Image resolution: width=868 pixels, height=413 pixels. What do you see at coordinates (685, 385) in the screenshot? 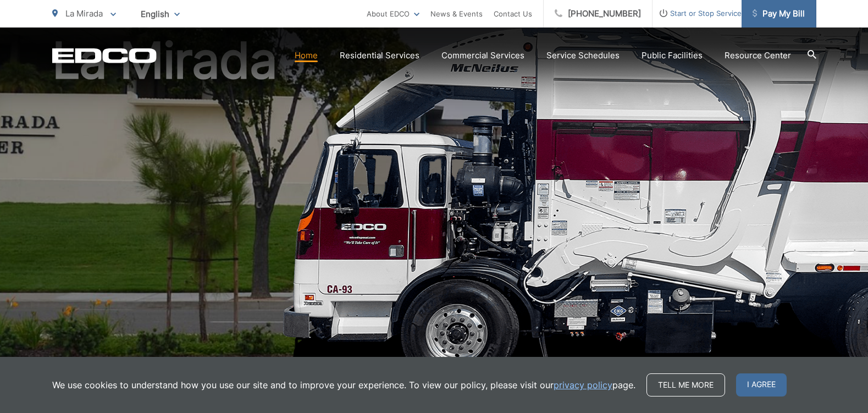
I see `a: Tell me more` at bounding box center [685, 385].